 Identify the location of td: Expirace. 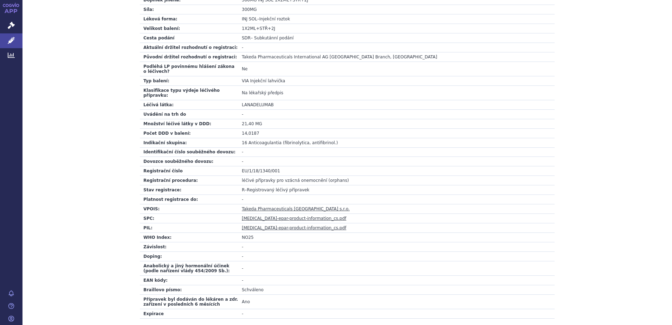
(189, 313).